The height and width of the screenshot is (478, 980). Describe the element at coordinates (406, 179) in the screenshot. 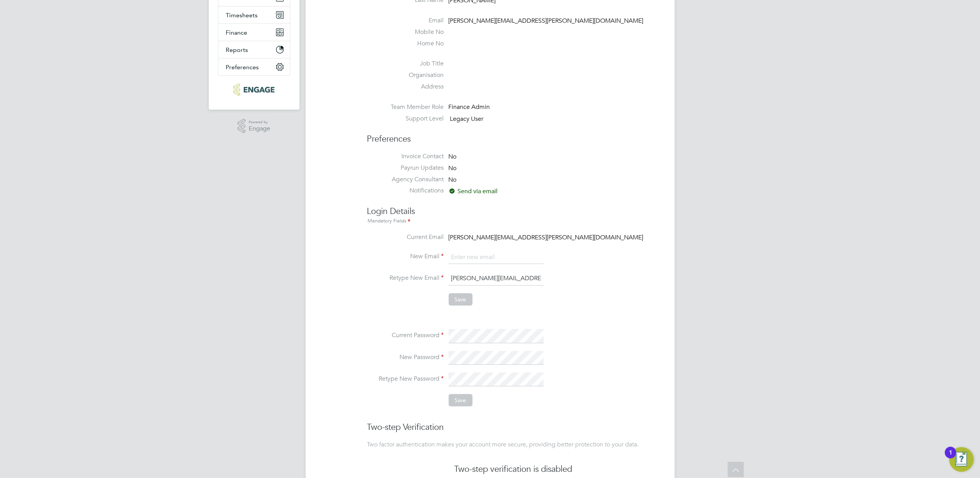

I see `label: Agency Consultant` at that location.